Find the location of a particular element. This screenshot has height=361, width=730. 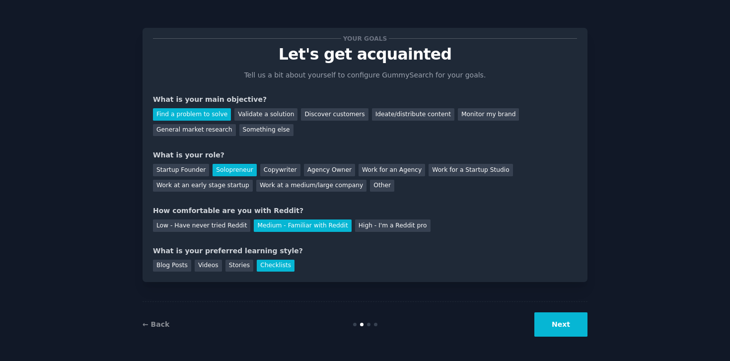

div: Medium - Familiar with Reddit is located at coordinates (302, 225).